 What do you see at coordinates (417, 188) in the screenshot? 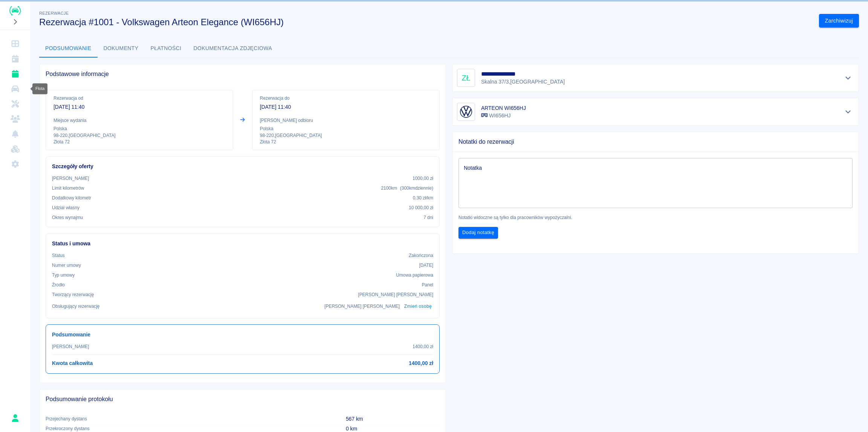
I see `span: ( 300 km dziennie )` at bounding box center [417, 188].